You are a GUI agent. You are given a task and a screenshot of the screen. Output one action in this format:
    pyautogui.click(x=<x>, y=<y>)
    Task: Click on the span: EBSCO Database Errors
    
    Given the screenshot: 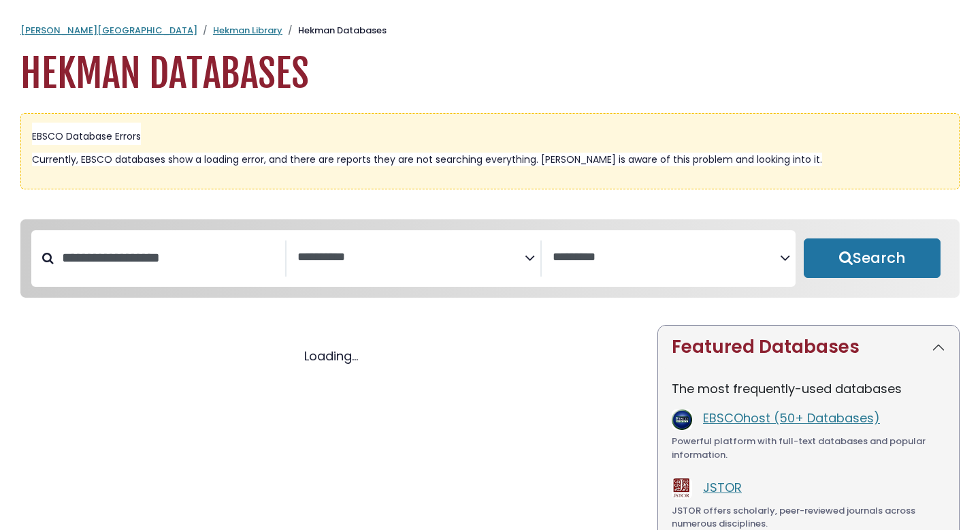 What is the action you would take?
    pyautogui.click(x=87, y=136)
    